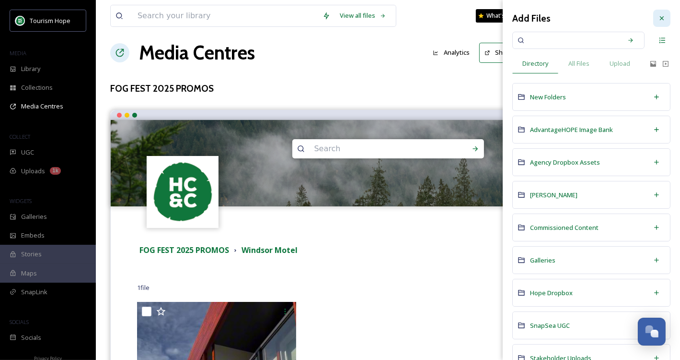 The width and height of the screenshot is (680, 360). Describe the element at coordinates (20, 136) in the screenshot. I see `span: COLLECT` at that location.